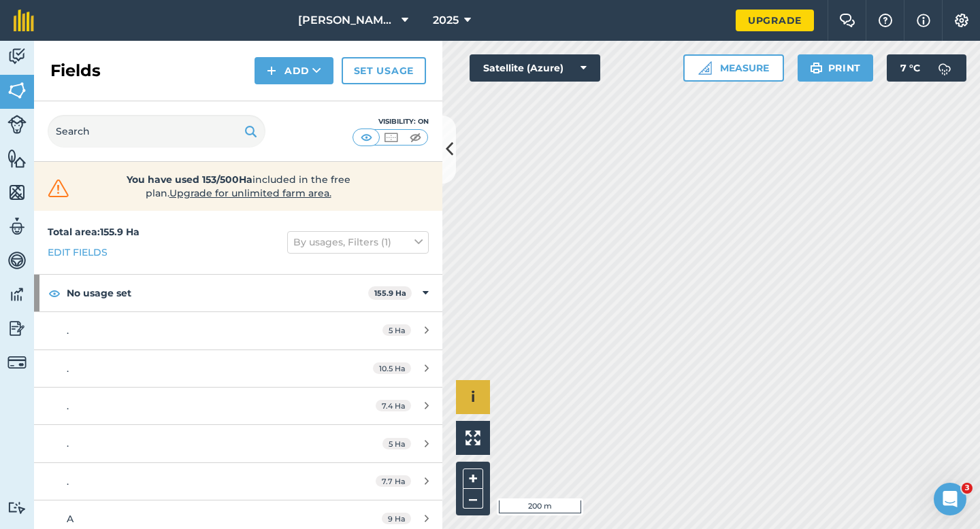  What do you see at coordinates (734, 68) in the screenshot?
I see `button: Measure` at bounding box center [734, 68].